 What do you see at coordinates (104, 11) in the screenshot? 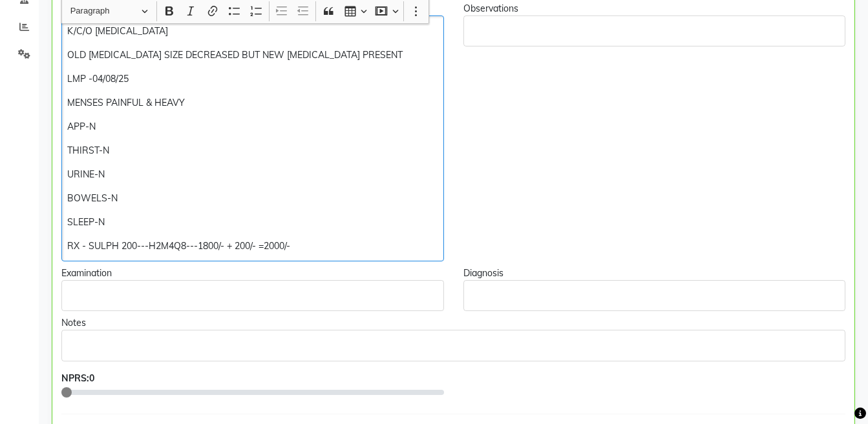
I see `span: Paragraph` at bounding box center [104, 11].